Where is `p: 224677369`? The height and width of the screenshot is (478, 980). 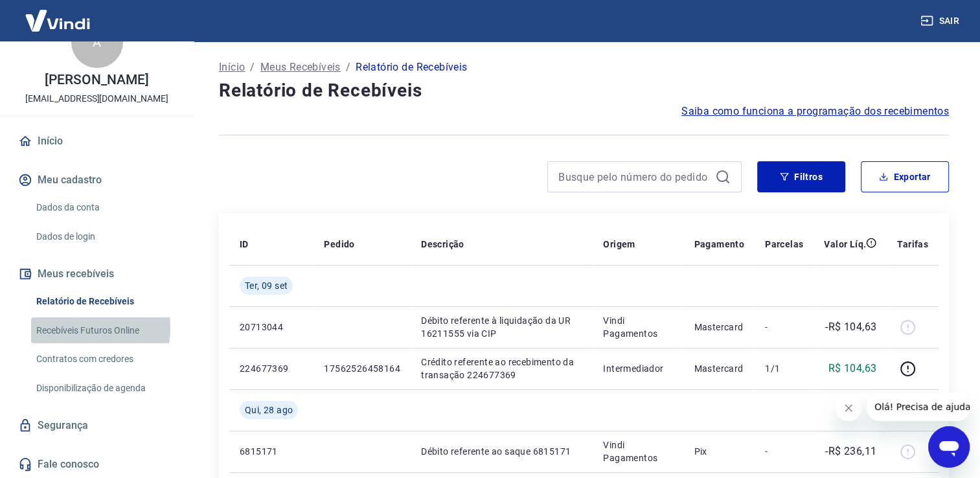 p: 224677369 is located at coordinates (271, 368).